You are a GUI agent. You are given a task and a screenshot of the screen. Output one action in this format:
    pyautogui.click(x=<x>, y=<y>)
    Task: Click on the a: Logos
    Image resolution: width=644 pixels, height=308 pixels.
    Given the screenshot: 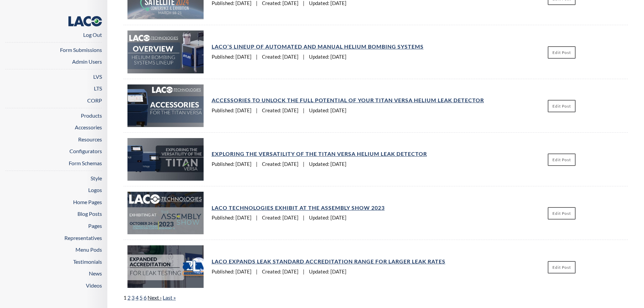 What is the action you would take?
    pyautogui.click(x=95, y=189)
    